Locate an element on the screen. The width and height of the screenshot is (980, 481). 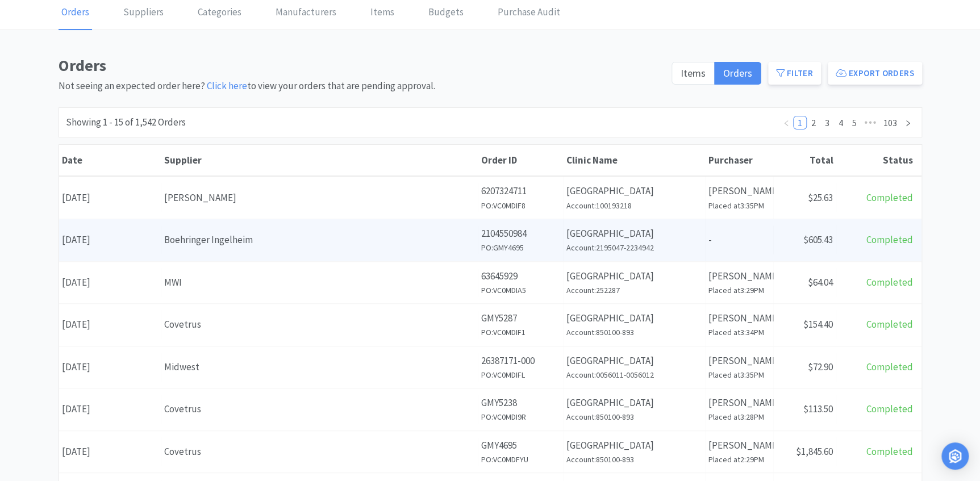
i: icon: right is located at coordinates (908, 124).